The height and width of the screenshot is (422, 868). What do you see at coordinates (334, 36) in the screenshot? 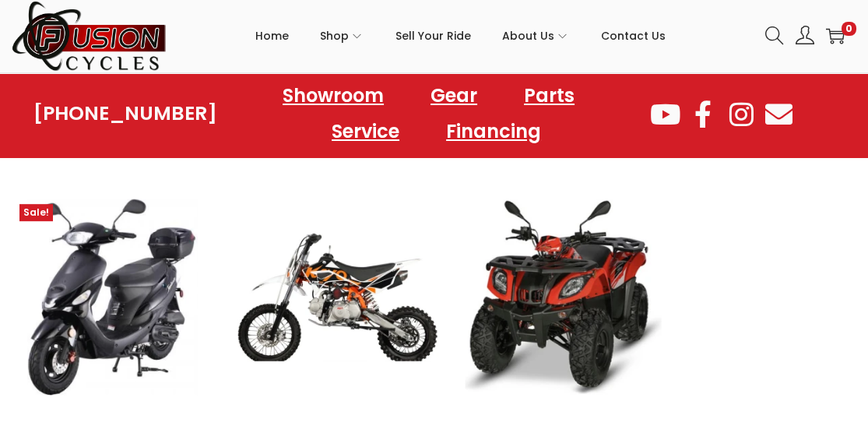
I see `span: Shop` at bounding box center [334, 36].